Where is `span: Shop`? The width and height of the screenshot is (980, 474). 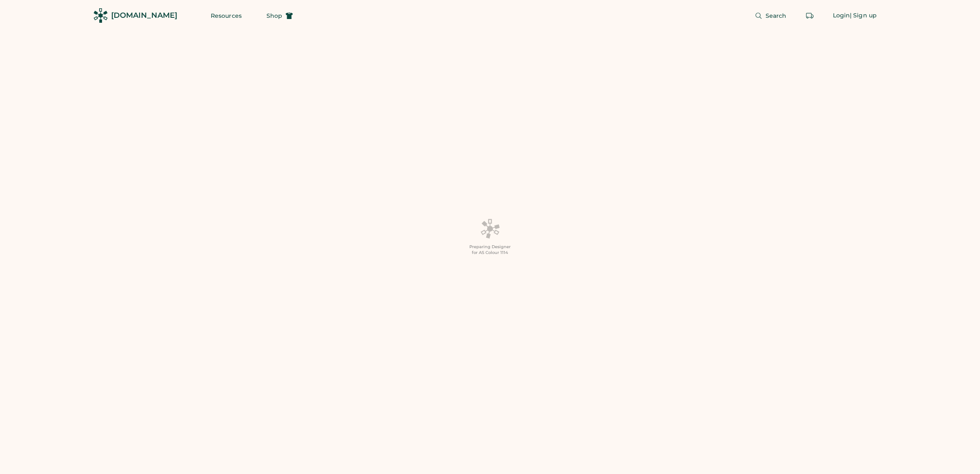
span: Shop is located at coordinates (274, 16).